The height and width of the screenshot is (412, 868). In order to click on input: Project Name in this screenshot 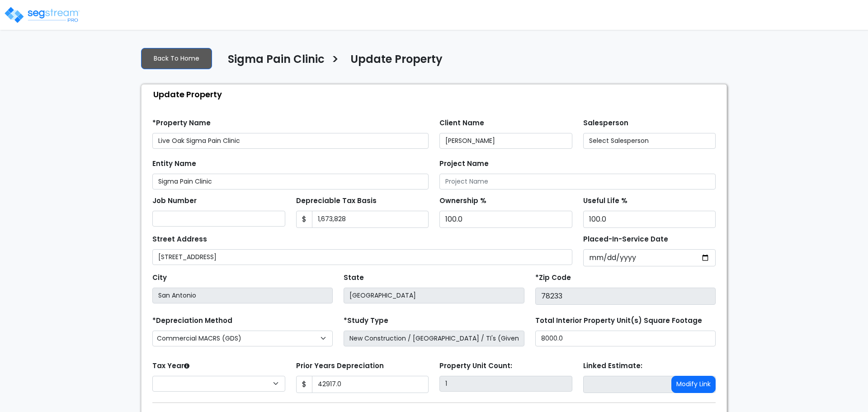, I will do `click(578, 181)`.